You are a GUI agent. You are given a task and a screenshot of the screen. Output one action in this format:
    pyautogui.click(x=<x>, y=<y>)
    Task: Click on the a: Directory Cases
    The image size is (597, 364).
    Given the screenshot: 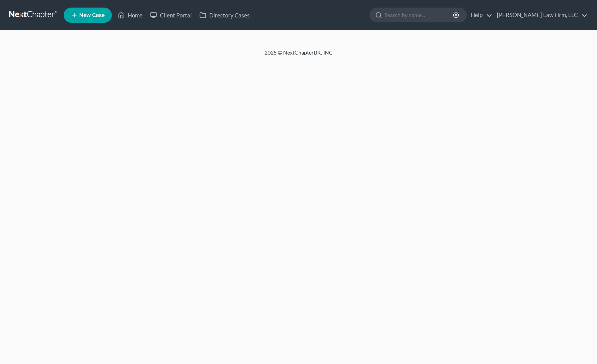 What is the action you would take?
    pyautogui.click(x=224, y=15)
    